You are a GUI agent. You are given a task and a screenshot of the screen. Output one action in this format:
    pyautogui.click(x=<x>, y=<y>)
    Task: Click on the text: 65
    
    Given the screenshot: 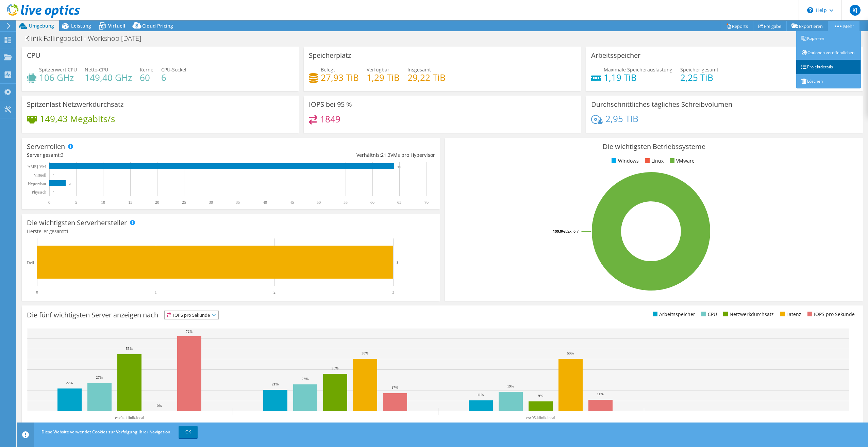 What is the action you would take?
    pyautogui.click(x=399, y=202)
    